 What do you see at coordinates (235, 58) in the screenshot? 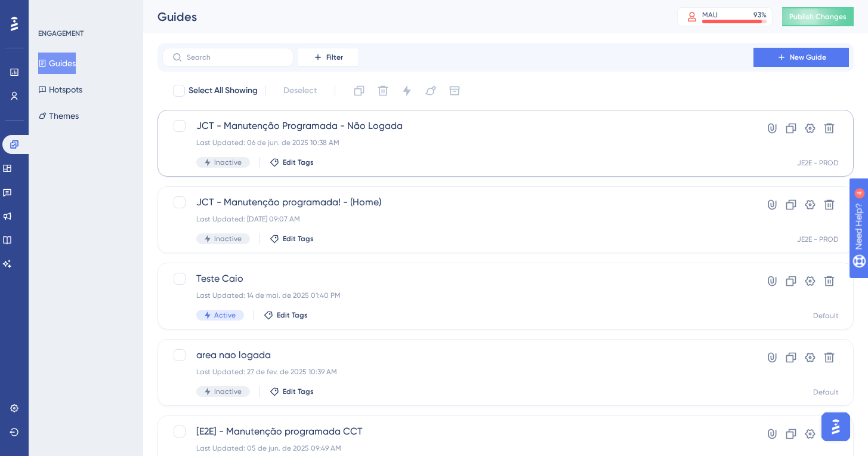
I see `input: Search` at bounding box center [235, 58].